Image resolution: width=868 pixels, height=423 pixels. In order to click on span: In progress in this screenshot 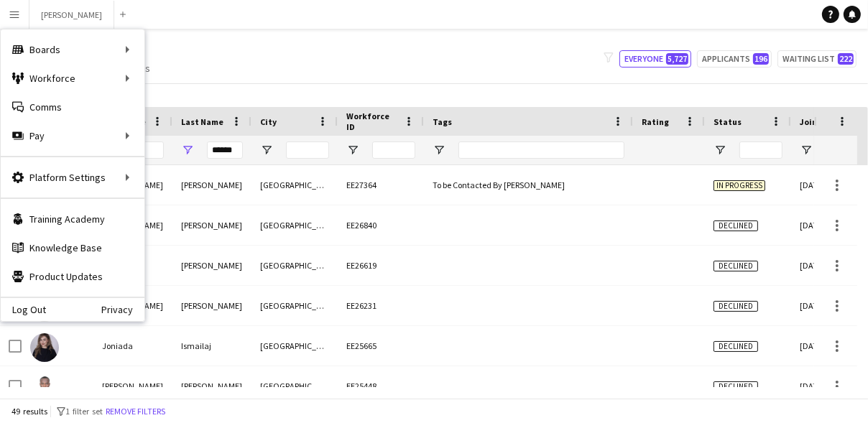, I will do `click(739, 185)`.